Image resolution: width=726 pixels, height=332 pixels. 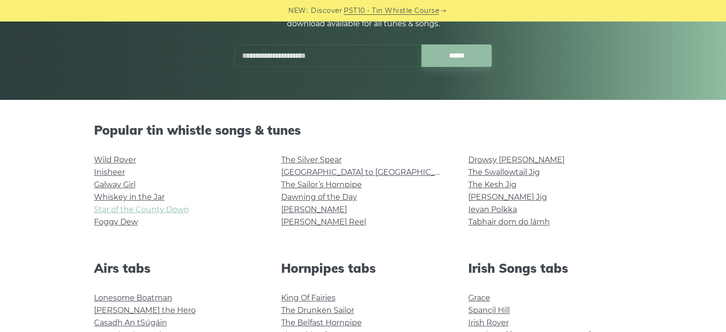 I want to click on a: King Of Fairies, so click(x=308, y=297).